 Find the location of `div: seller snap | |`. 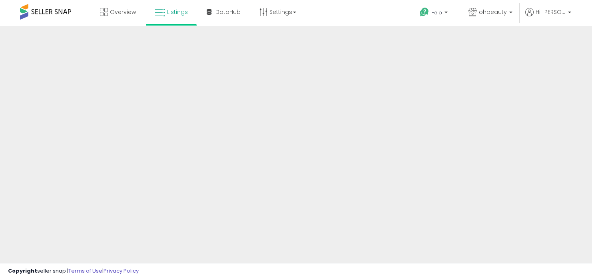

div: seller snap | | is located at coordinates (73, 271).